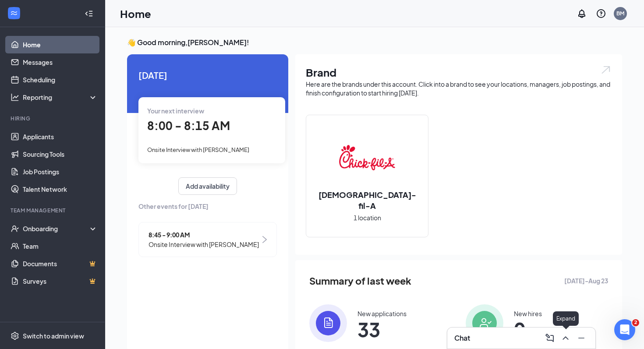  Describe the element at coordinates (60, 281) in the screenshot. I see `a: SurveysCrown` at that location.